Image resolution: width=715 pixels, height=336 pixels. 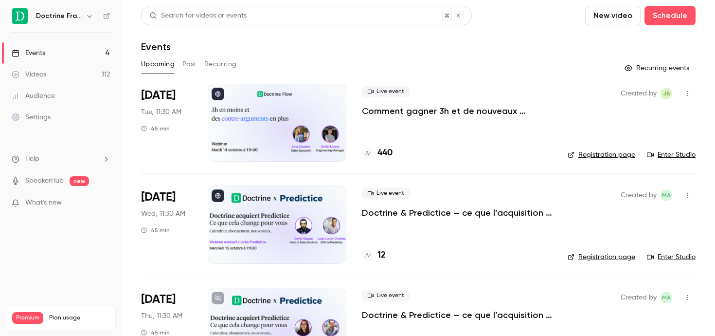 I want to click on div: Videos, so click(x=29, y=74).